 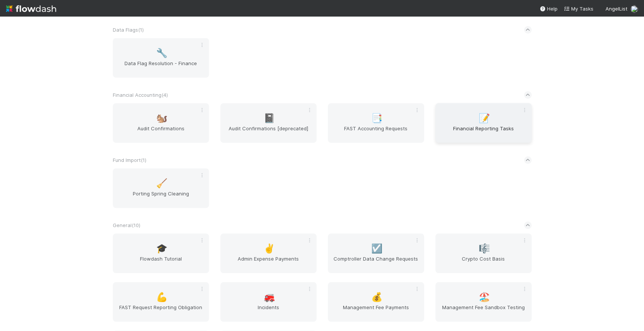 What do you see at coordinates (268, 302) in the screenshot?
I see `a: 🚒Incidents` at bounding box center [268, 302].